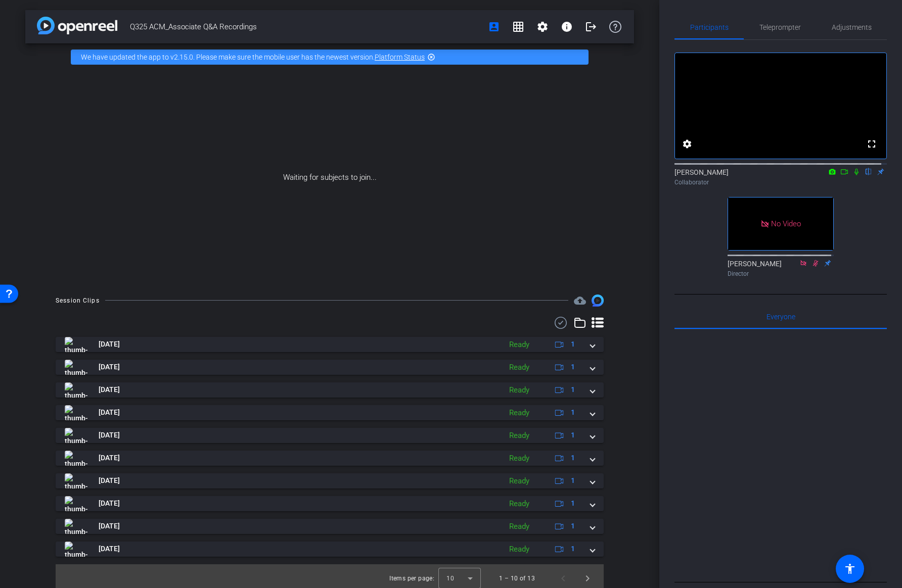 This screenshot has width=902, height=588. What do you see at coordinates (330, 57) in the screenshot?
I see `div: We have updated the app to v2.15.0. Please make sure the mobile user has the newest version.` at bounding box center [330, 57].